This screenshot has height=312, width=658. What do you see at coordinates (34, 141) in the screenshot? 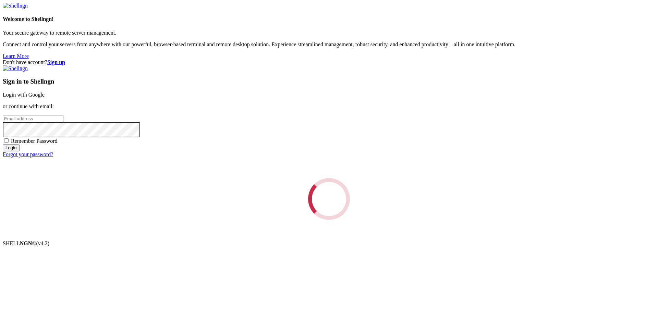
I see `span: Remember Password` at bounding box center [34, 141].